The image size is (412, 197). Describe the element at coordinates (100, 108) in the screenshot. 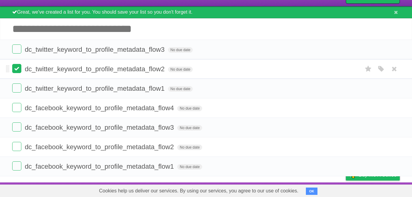

I see `span: dc_facebook_keyword_to_profile_metadata_flow4` at that location.